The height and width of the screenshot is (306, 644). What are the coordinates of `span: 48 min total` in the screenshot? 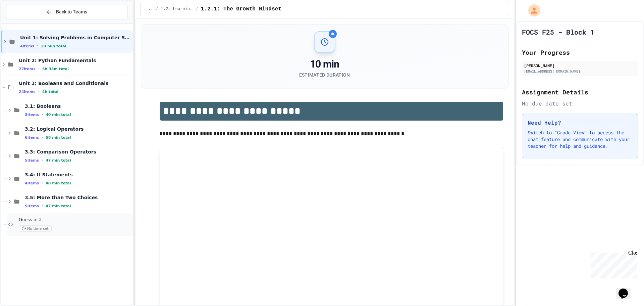 It's located at (58, 183).